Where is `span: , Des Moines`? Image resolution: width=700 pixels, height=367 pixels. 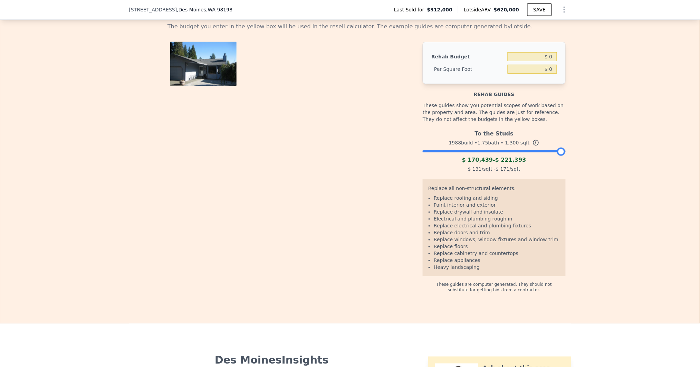
span: , Des Moines is located at coordinates (204, 10).